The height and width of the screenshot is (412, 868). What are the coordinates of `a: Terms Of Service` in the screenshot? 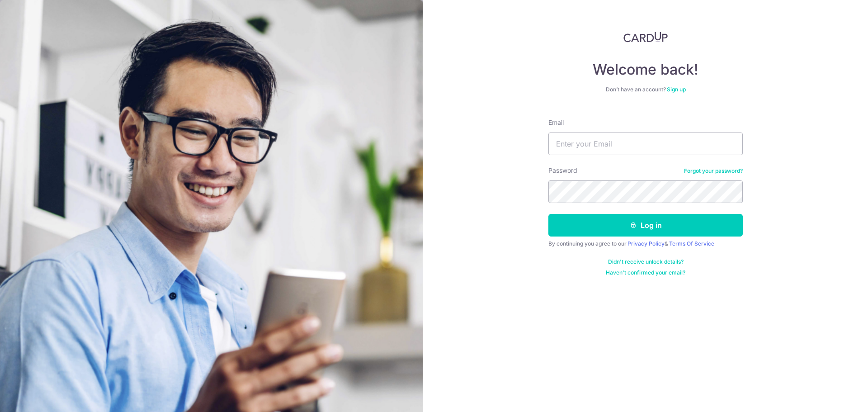 It's located at (692, 243).